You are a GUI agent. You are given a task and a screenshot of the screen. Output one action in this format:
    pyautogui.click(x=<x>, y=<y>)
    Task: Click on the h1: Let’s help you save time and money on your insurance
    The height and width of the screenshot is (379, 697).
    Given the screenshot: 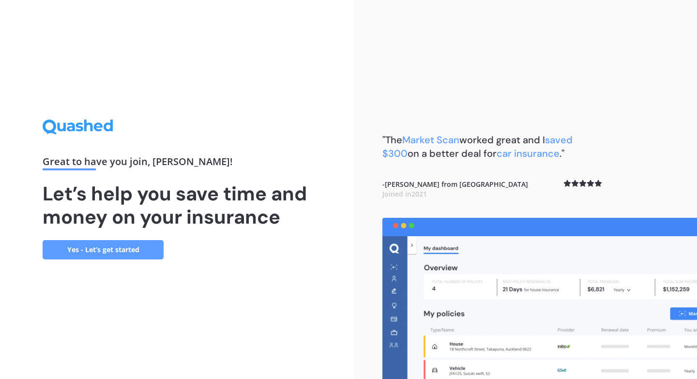 What is the action you would take?
    pyautogui.click(x=177, y=205)
    